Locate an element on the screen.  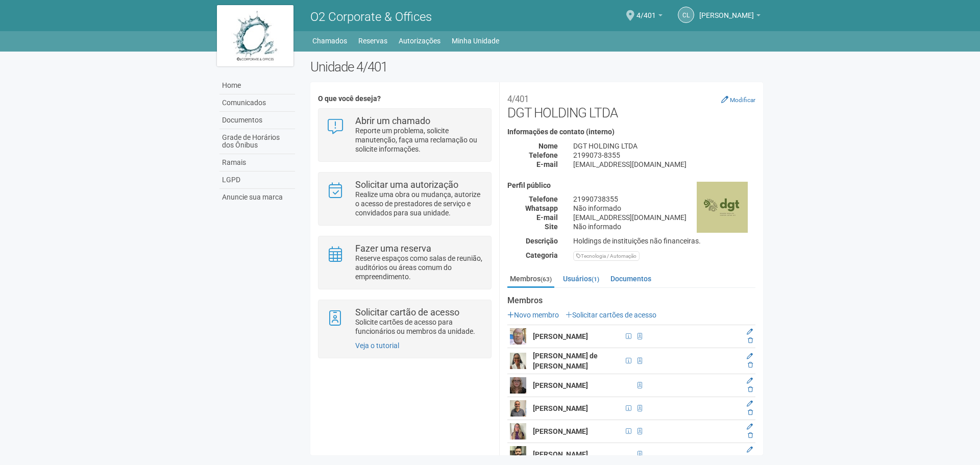
strong: Fazer uma reserva is located at coordinates (393, 248).